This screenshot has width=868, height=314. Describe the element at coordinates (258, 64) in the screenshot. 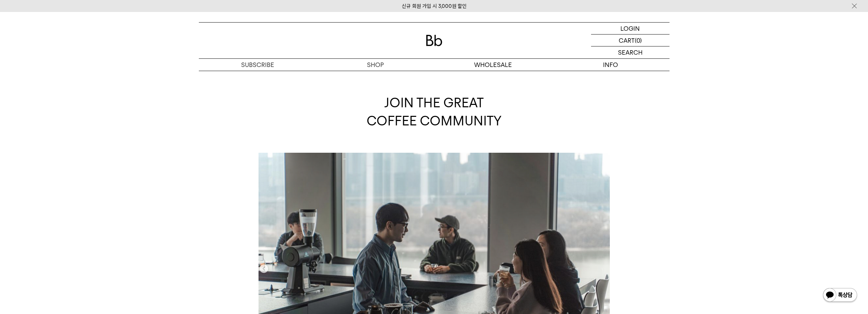

I see `a: SUBSCRIBE` at that location.